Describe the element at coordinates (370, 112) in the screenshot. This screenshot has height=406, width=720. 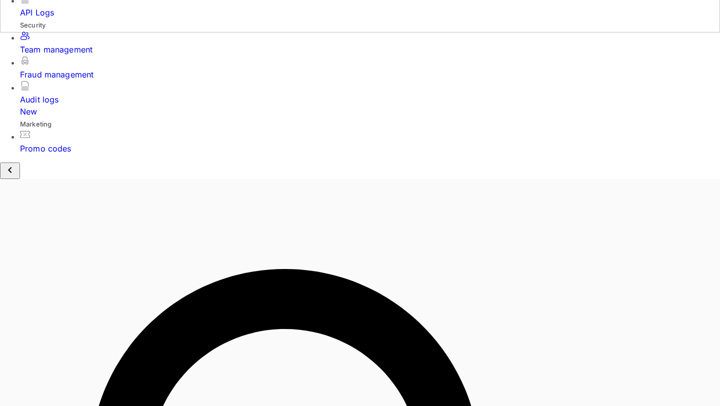
I see `div: New` at that location.